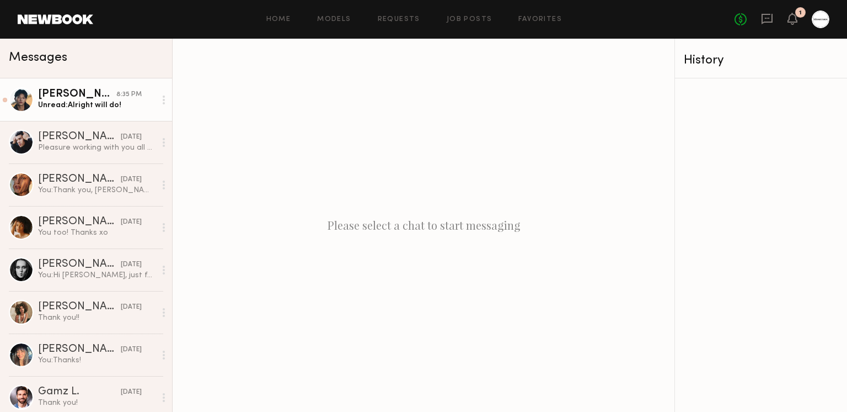 This screenshot has width=847, height=412. I want to click on a: Models, so click(334, 19).